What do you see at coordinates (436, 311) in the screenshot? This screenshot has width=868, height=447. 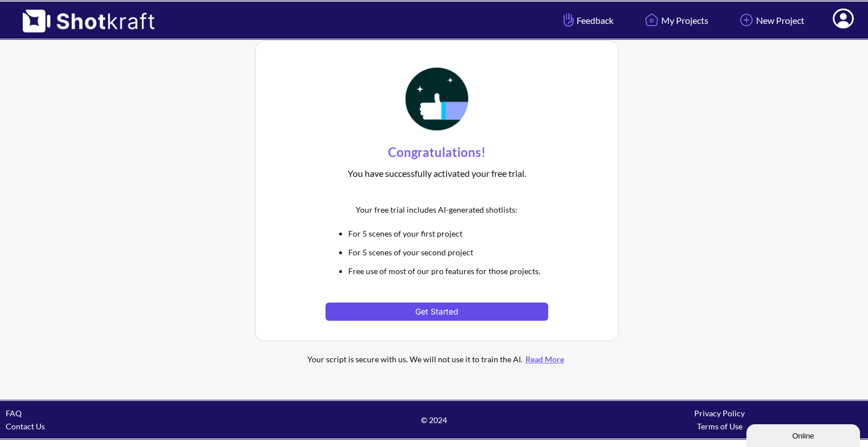 I see `button: Get Started` at bounding box center [436, 311].